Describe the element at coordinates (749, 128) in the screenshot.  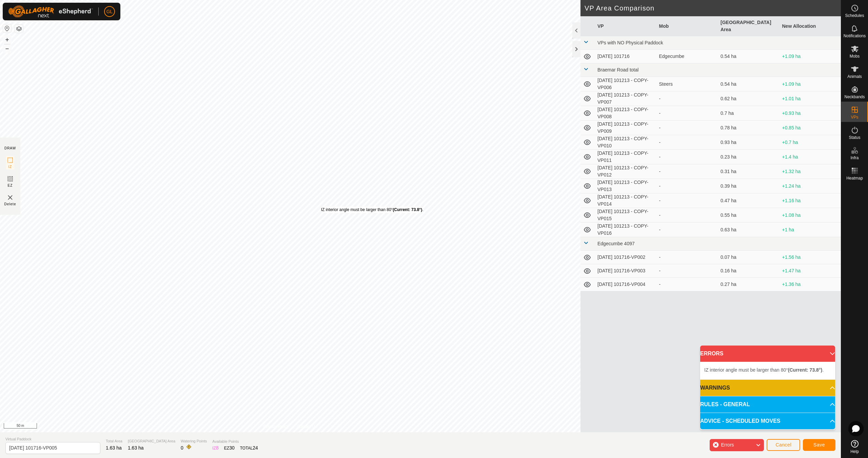
I see `td: 0.78 ha` at that location.